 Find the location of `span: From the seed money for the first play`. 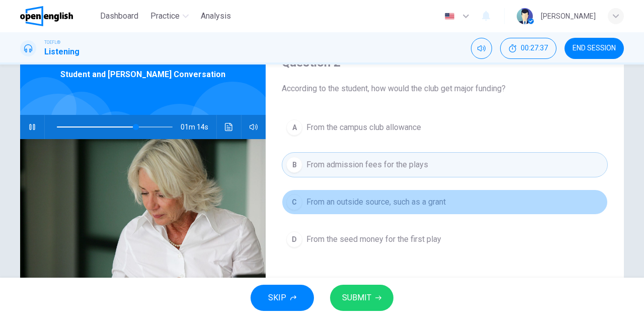

span: From the seed money for the first play is located at coordinates (374, 239).